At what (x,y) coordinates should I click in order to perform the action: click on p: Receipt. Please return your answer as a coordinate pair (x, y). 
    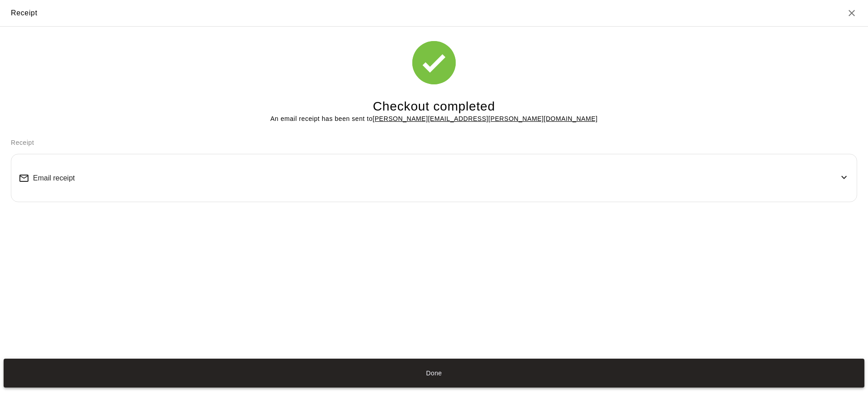
    Looking at the image, I should click on (434, 143).